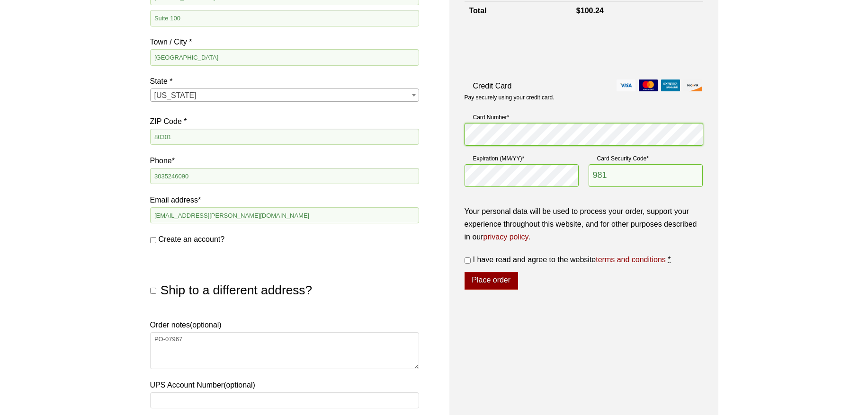 This screenshot has height=415, width=868. Describe the element at coordinates (693, 85) in the screenshot. I see `img: discover` at that location.